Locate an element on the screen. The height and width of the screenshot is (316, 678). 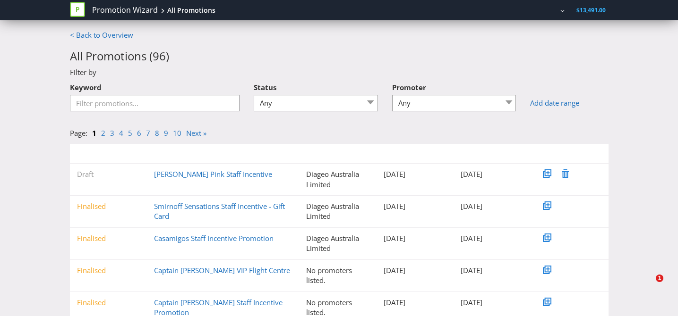
input: Filter promotions... is located at coordinates (155, 103).